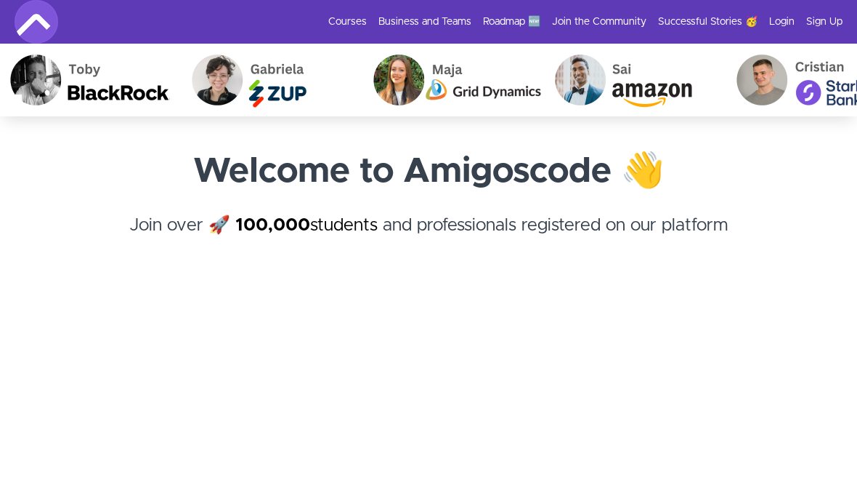  What do you see at coordinates (782, 22) in the screenshot?
I see `a: Login` at bounding box center [782, 22].